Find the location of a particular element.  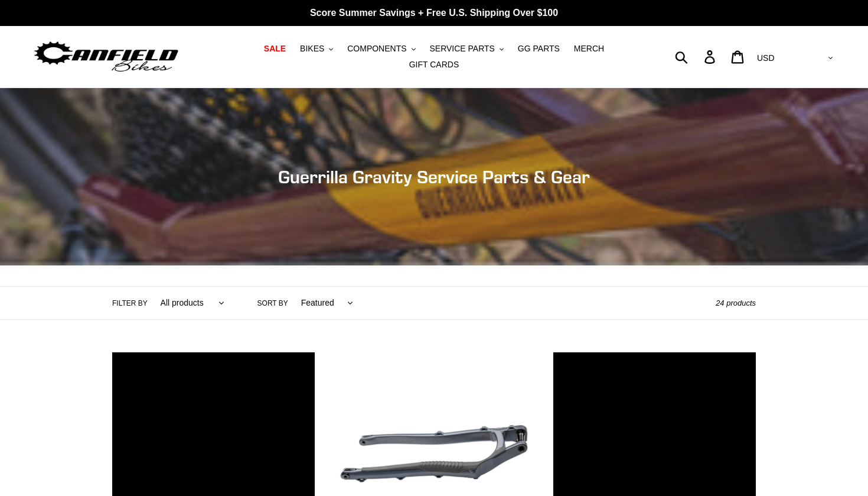

span: SERVICE PARTS is located at coordinates (462, 49).